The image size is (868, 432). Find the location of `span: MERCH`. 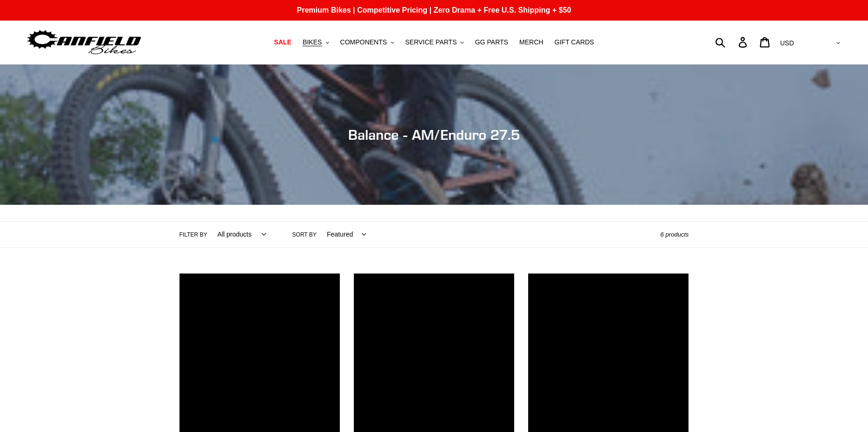

span: MERCH is located at coordinates (531, 42).